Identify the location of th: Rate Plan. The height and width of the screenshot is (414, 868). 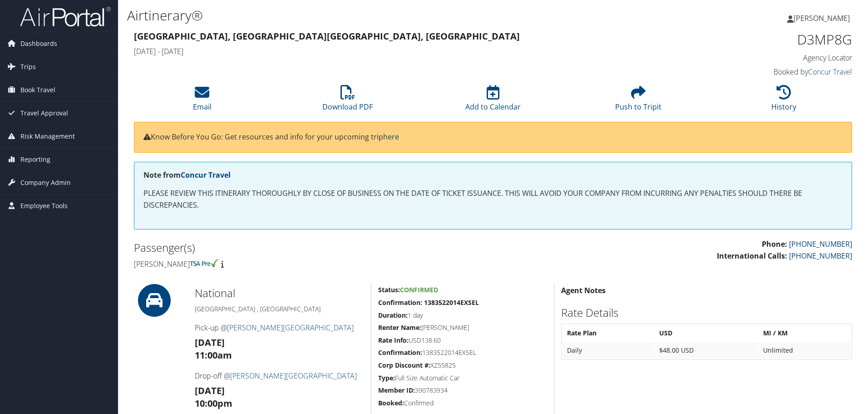
(608, 333).